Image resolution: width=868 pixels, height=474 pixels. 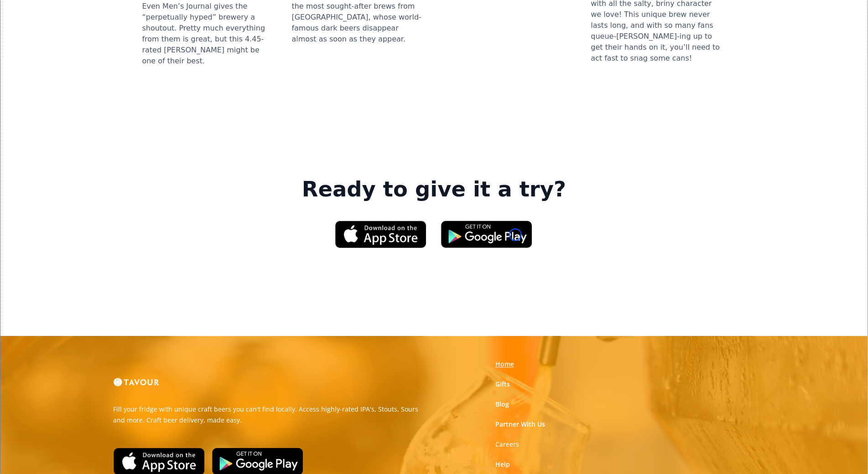 I want to click on a: Careers, so click(x=507, y=445).